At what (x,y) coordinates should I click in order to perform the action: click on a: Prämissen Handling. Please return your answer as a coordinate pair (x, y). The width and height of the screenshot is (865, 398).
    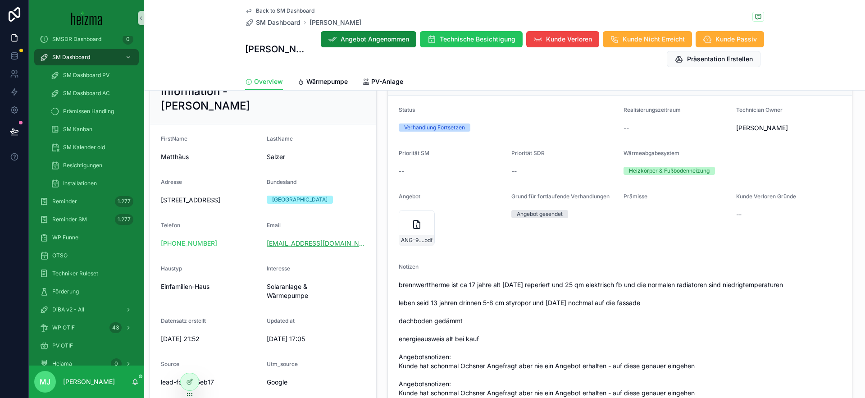
    Looking at the image, I should click on (92, 111).